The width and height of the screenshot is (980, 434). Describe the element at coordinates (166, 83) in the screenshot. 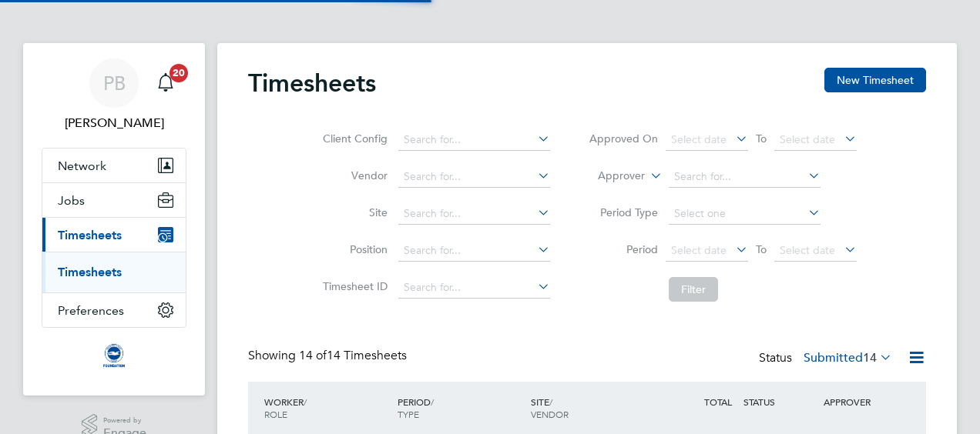

I see `a: 20` at that location.